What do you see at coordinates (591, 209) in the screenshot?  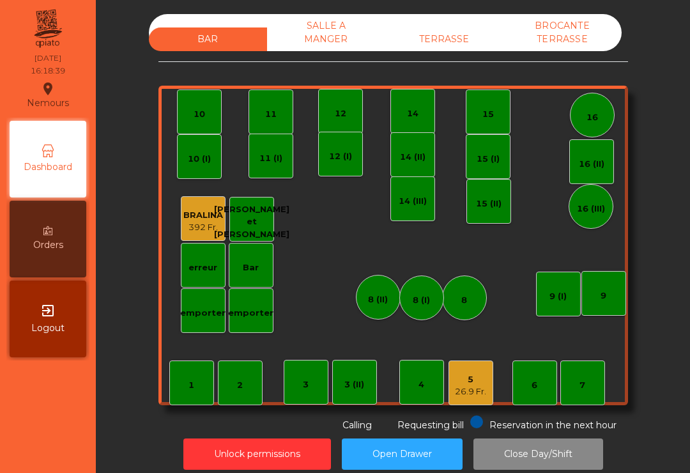 I see `div: 16 (III)` at bounding box center [591, 209].